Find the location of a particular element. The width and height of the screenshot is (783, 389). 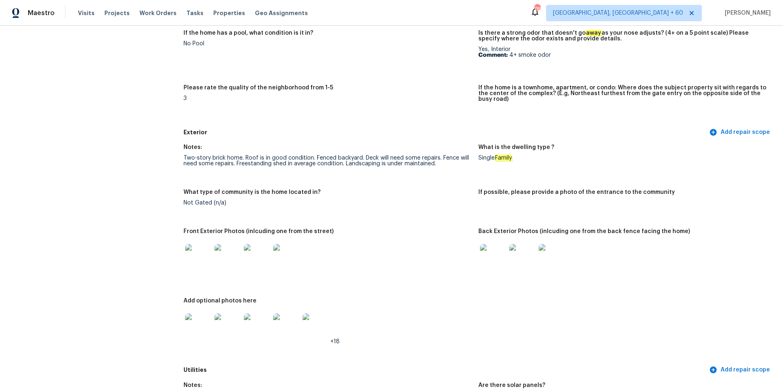

span: Geo Assignments is located at coordinates (282, 13).